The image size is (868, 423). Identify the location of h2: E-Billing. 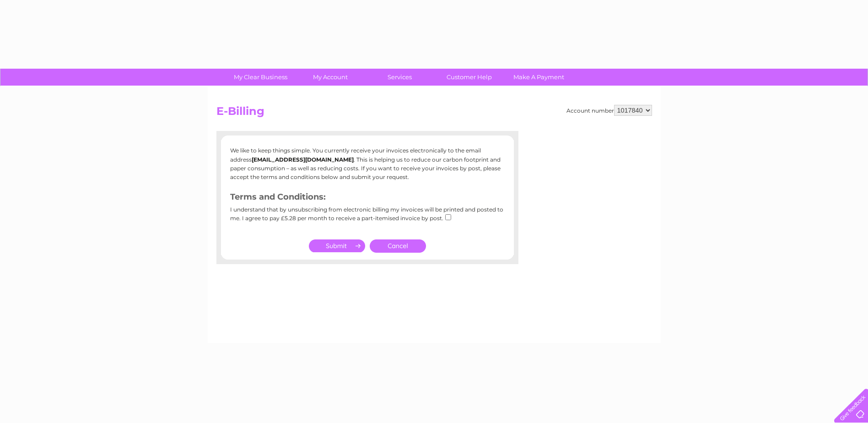
(434, 114).